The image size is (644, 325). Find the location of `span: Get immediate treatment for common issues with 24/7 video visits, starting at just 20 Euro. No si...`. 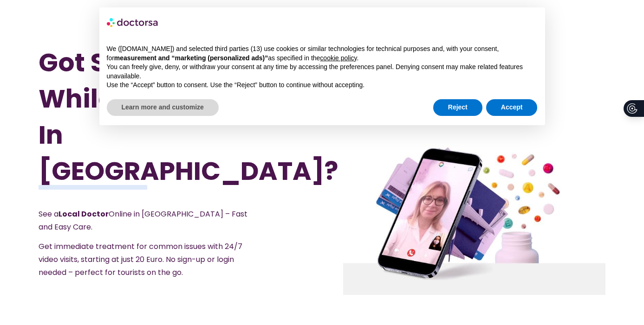

span: Get immediate treatment for common issues with 24/7 video visits, starting at just 20 Euro. No si... is located at coordinates (140, 259).